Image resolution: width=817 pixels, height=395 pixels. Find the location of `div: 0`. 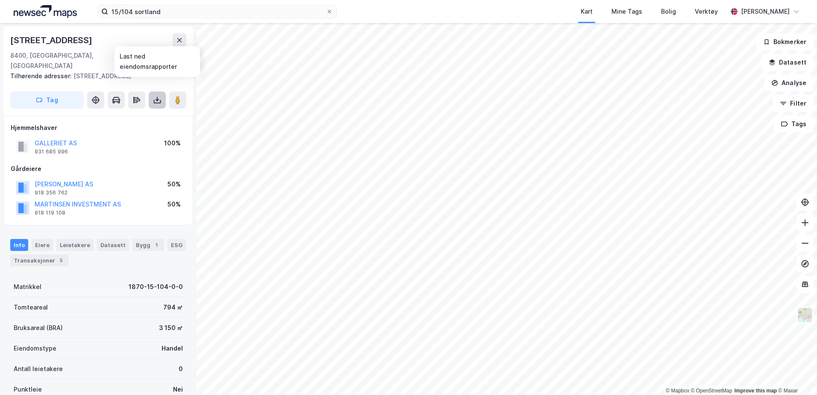

div: 0 is located at coordinates (181, 369).